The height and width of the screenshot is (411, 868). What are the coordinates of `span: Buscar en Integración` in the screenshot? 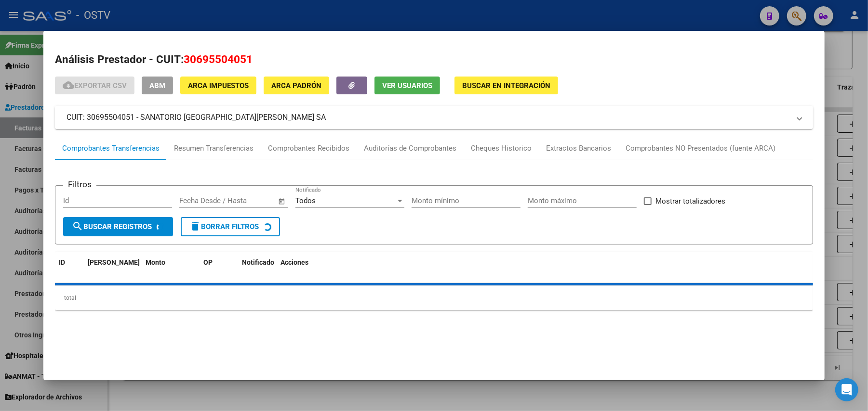 It's located at (506, 86).